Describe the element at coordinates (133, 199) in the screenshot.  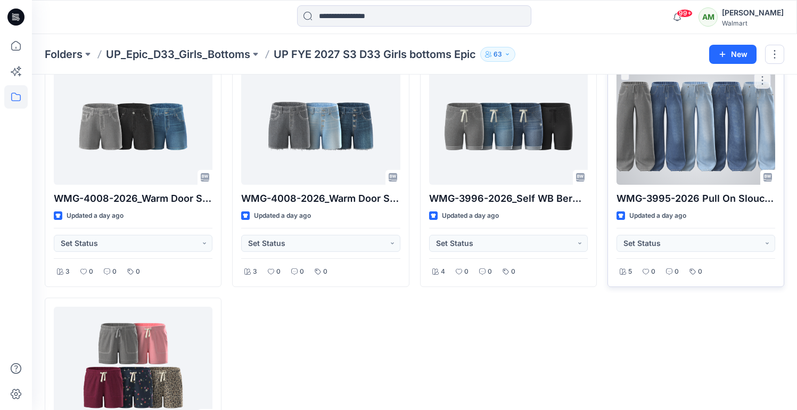
I see `p: WMG-4008-2026_Warm Door Shorts_Opt2` at that location.